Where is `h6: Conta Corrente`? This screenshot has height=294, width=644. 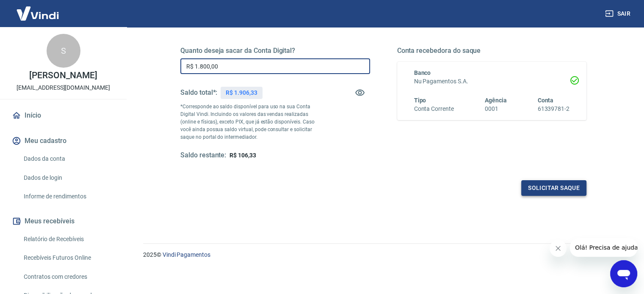
h6: Conta Corrente is located at coordinates (434, 109).